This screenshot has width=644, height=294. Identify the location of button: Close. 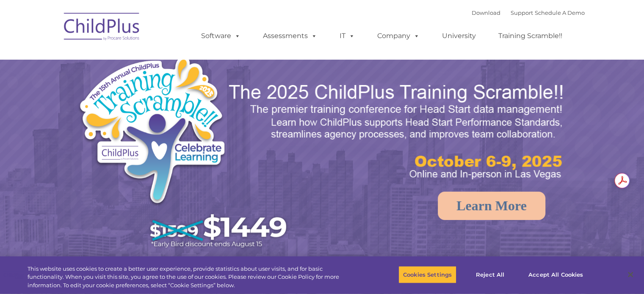
(630, 275).